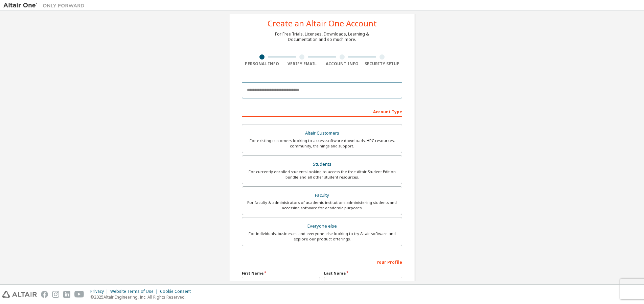  I want to click on div: Website Terms of Use, so click(135, 291).